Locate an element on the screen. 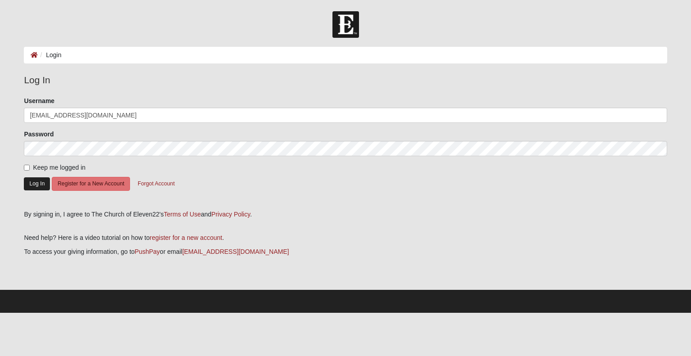 The image size is (691, 356). span: Keep me logged in is located at coordinates (59, 167).